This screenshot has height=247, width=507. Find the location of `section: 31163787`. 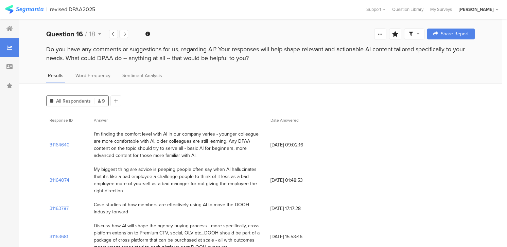

section: 31163787 is located at coordinates (59, 208).